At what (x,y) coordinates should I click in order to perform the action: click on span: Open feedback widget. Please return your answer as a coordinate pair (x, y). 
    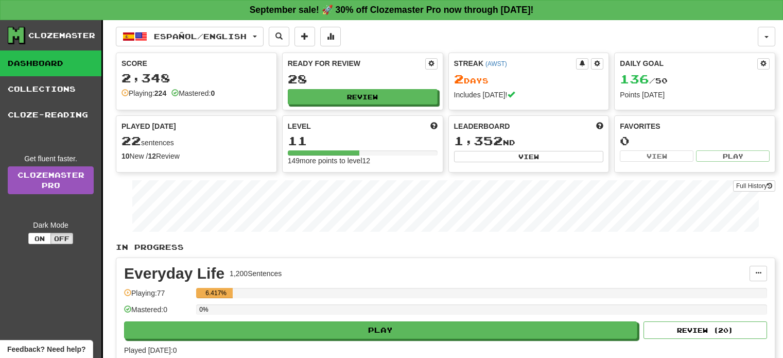
    Looking at the image, I should click on (46, 349).